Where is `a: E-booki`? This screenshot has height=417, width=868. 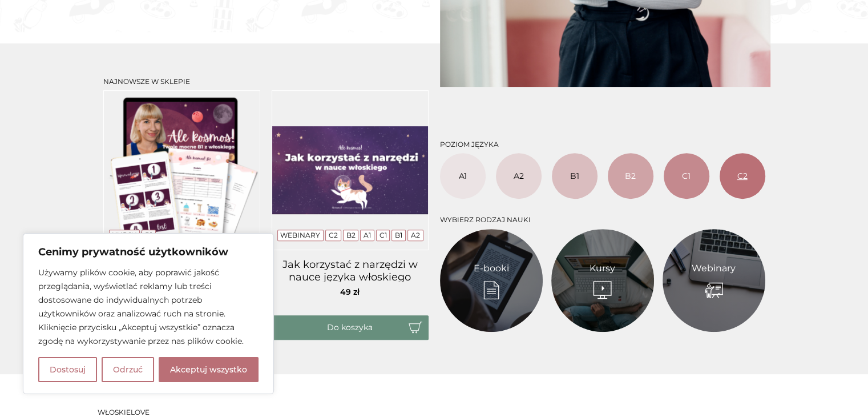
a: E-booki is located at coordinates (491, 268).